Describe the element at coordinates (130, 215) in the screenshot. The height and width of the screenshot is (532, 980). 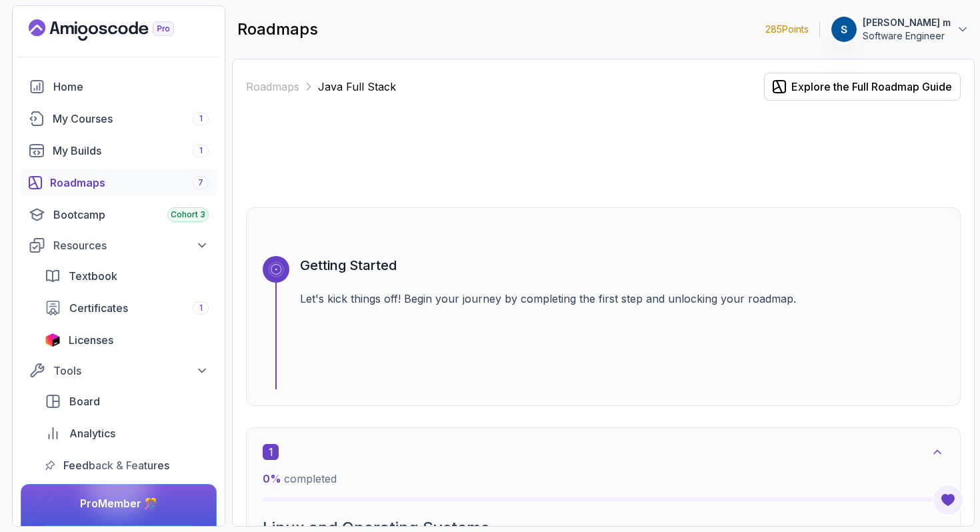
I see `div: Bootcamp` at that location.